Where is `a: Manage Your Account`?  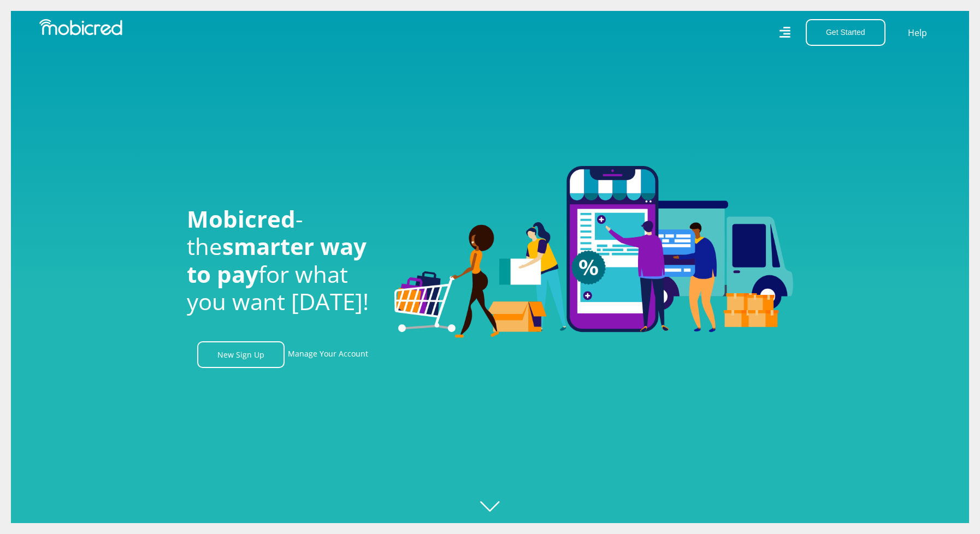
a: Manage Your Account is located at coordinates (328, 355).